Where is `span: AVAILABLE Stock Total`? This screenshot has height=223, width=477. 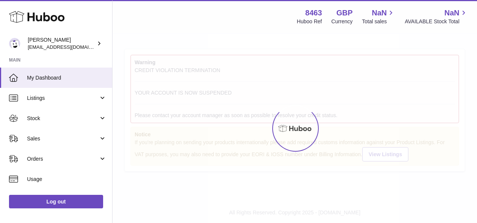 span: AVAILABLE Stock Total is located at coordinates (436, 21).